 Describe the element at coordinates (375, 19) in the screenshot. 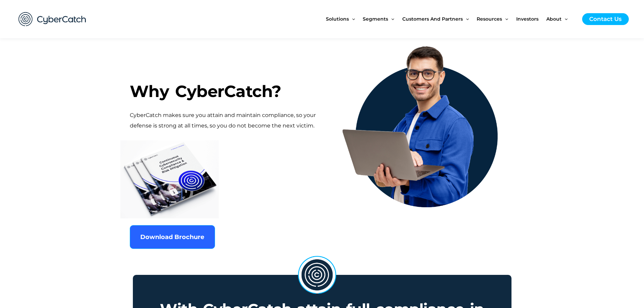

I see `span: Segments` at that location.